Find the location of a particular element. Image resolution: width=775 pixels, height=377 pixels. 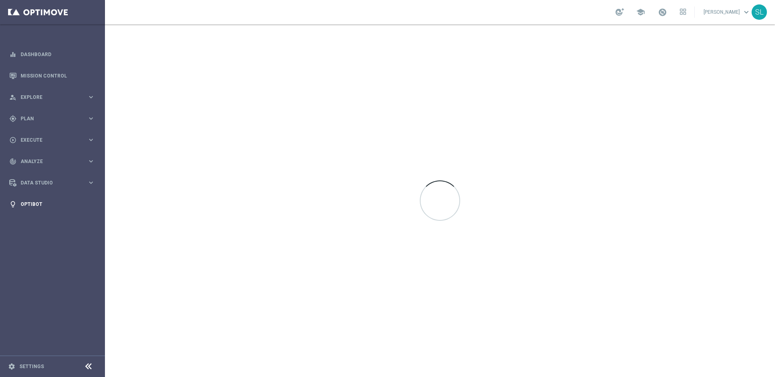

i: lightbulb is located at coordinates (13, 204).